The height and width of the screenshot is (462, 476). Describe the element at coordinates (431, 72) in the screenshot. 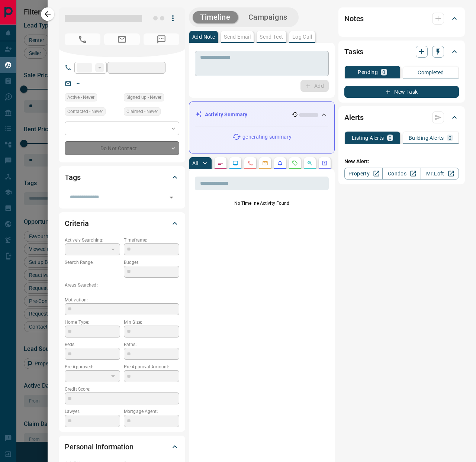

I see `p: Completed` at that location.